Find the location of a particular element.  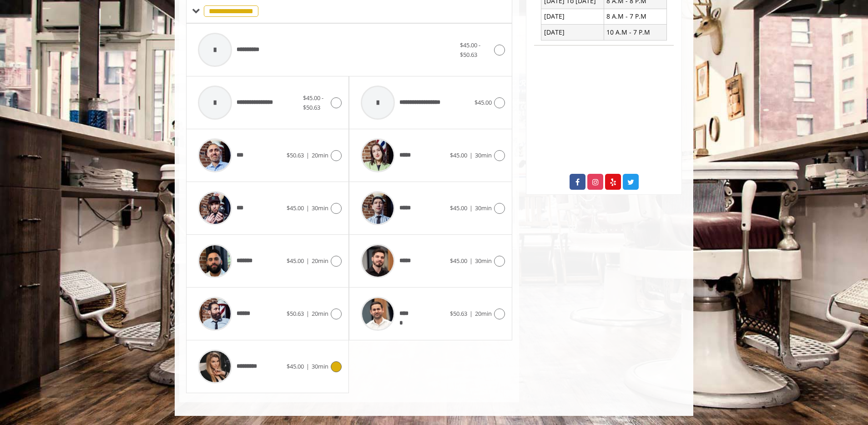

td: 10 A.M - 7 P.M is located at coordinates (636, 32).